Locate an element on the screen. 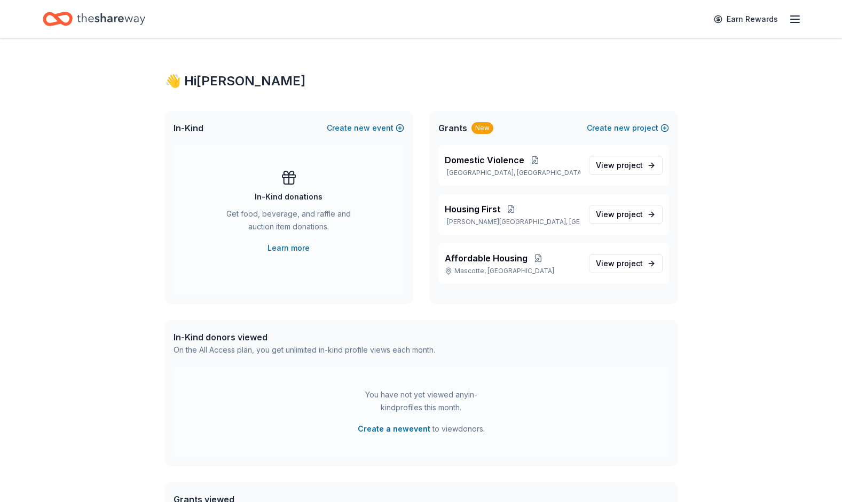 This screenshot has height=502, width=842. button: Createnewproject is located at coordinates (628, 128).